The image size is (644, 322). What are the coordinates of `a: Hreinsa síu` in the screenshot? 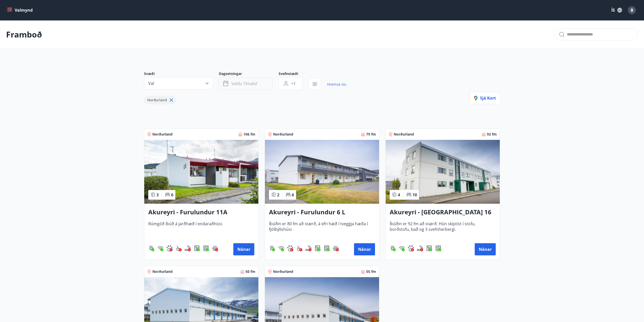 It's located at (337, 84).